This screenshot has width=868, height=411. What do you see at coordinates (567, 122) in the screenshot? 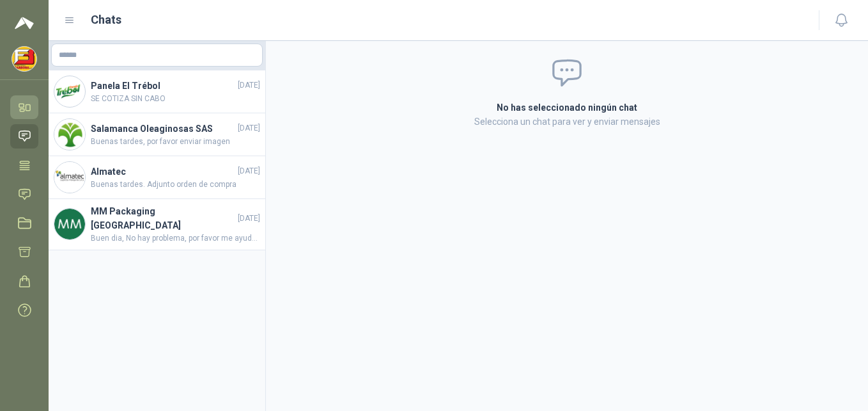
I see `p: Selecciona un chat para ver y enviar mensajes` at bounding box center [567, 122].